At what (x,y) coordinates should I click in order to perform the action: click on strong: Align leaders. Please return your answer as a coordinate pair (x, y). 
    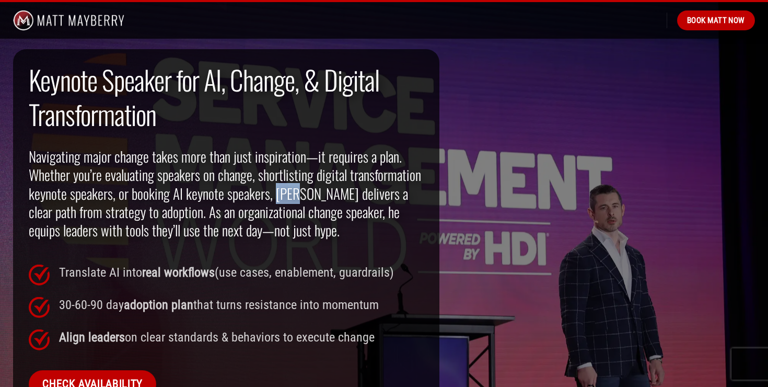
    Looking at the image, I should click on (92, 337).